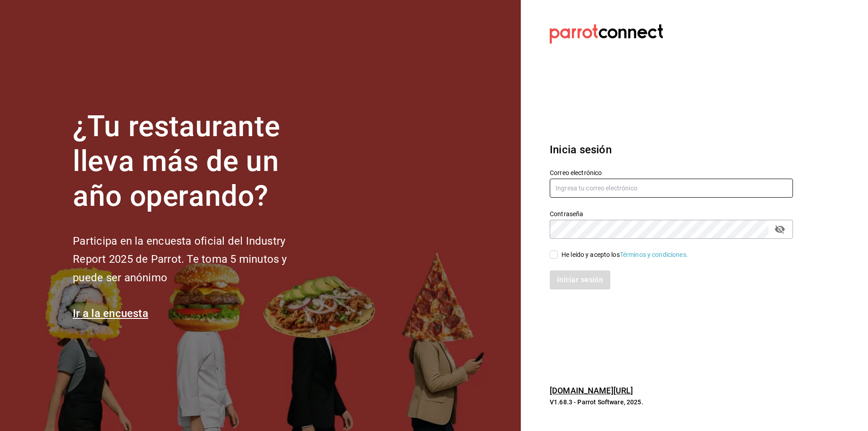 The image size is (868, 431). Describe the element at coordinates (779, 229) in the screenshot. I see `button: passwordField` at that location.